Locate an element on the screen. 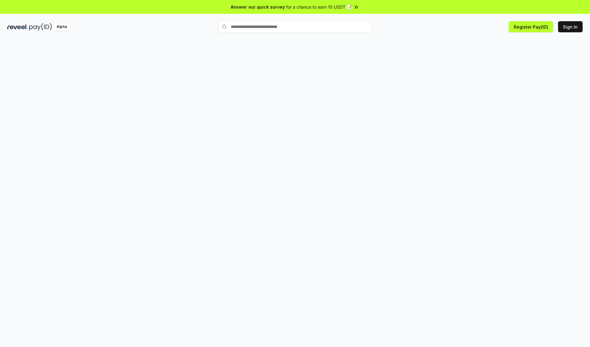  span: for a chance to earn 10 USDT 📝 is located at coordinates (319, 7).